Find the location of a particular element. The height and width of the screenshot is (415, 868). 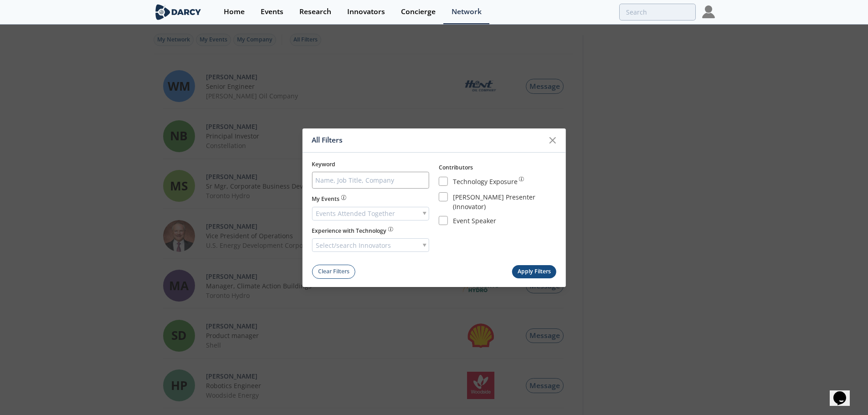

input: Advanced Search is located at coordinates (657, 12).